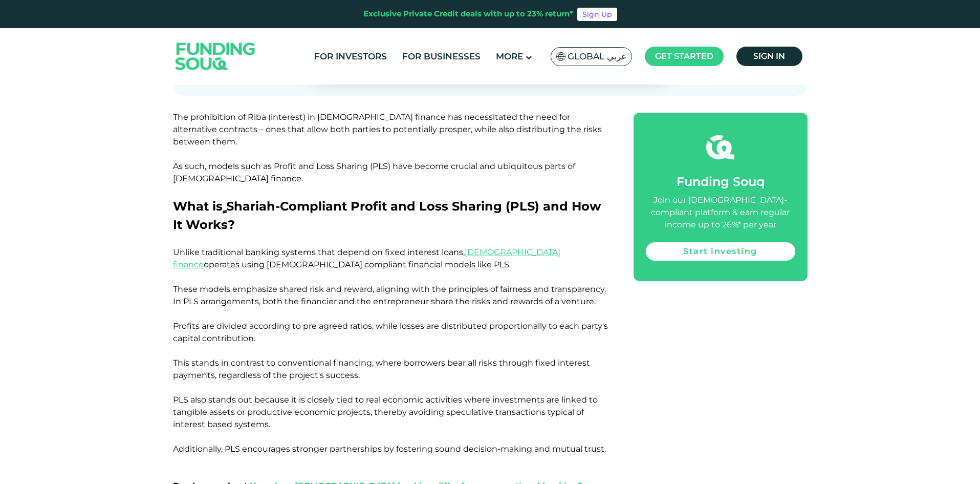  Describe the element at coordinates (721, 251) in the screenshot. I see `a: Start investing` at that location.